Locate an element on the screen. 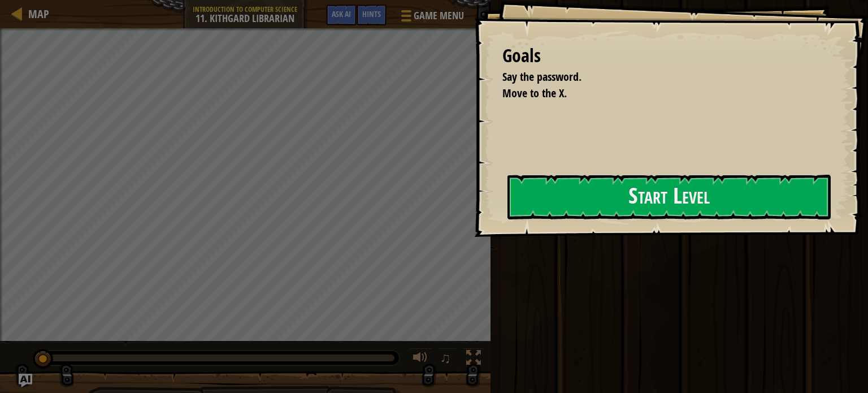  a: Map is located at coordinates (36, 13).